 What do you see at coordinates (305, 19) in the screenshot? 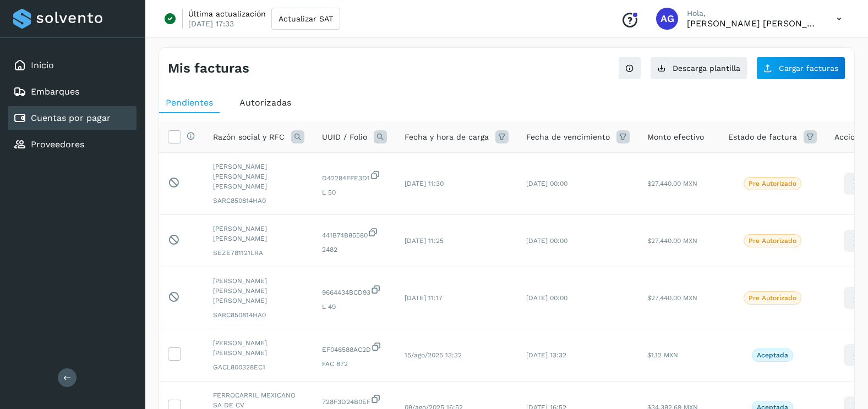
I see `span: Actualizar SAT` at bounding box center [305, 19].